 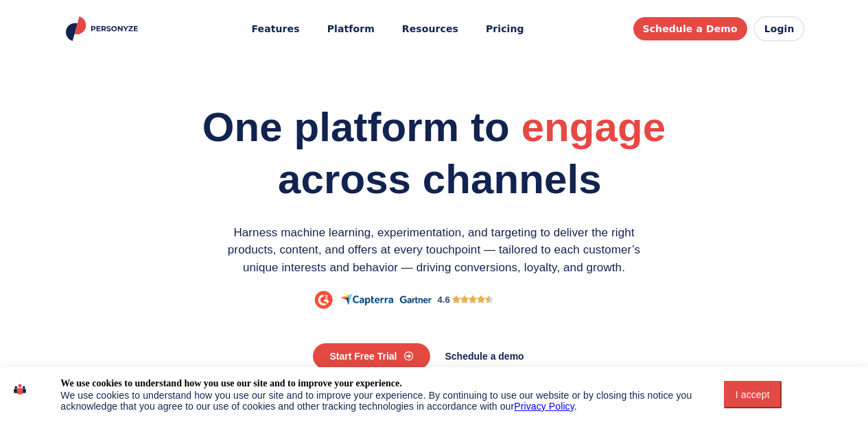 What do you see at coordinates (103, 28) in the screenshot?
I see `a: Personyze home` at bounding box center [103, 28].